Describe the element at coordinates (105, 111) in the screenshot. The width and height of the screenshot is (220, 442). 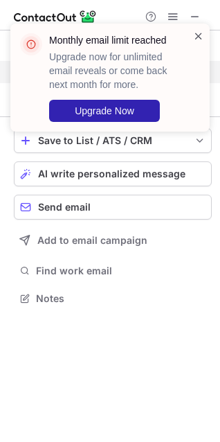
I see `span: Upgrade Now` at that location.